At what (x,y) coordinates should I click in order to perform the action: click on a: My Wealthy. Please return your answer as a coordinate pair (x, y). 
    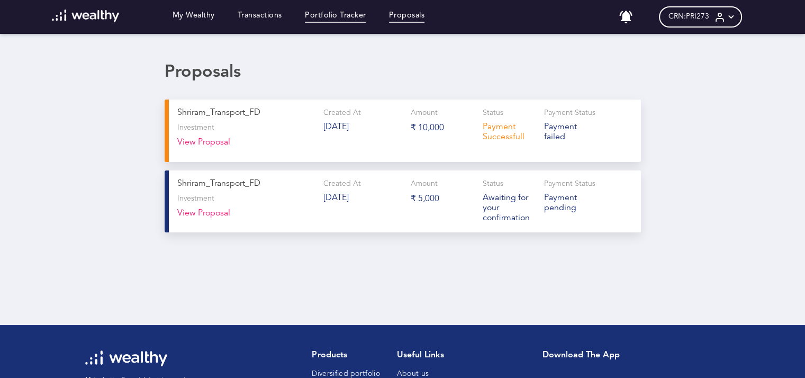
    Looking at the image, I should click on (194, 17).